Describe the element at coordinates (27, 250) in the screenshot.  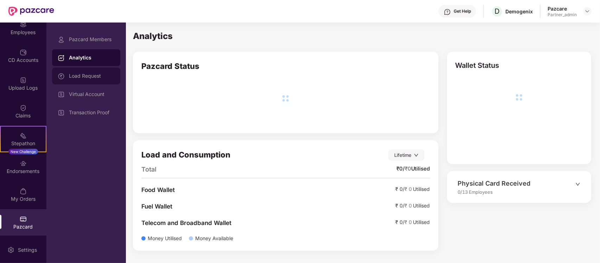
I see `div: Settings` at that location.